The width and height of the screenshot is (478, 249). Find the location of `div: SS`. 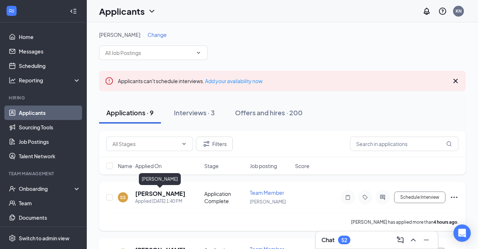

div: SS is located at coordinates (123, 197).